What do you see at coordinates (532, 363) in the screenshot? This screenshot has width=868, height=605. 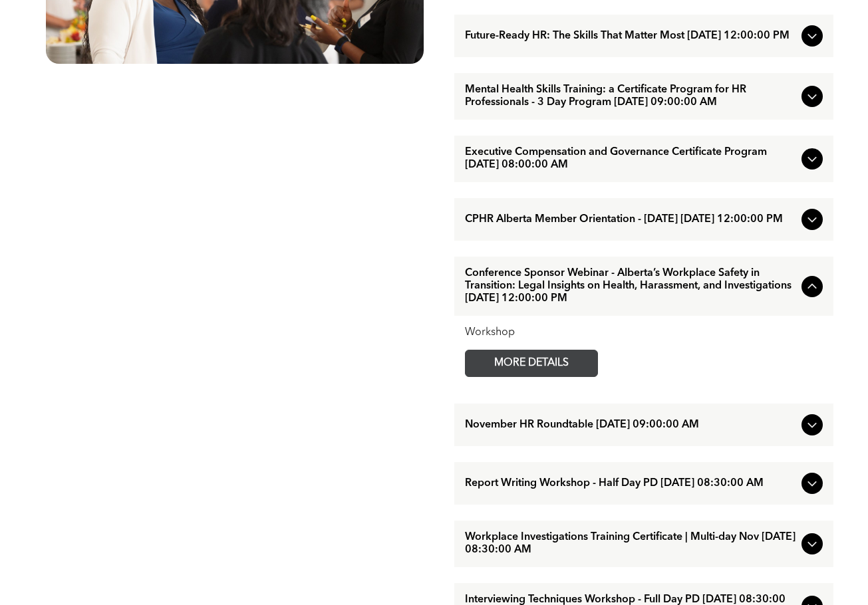 I see `span: MORE DETAILS` at bounding box center [532, 363].